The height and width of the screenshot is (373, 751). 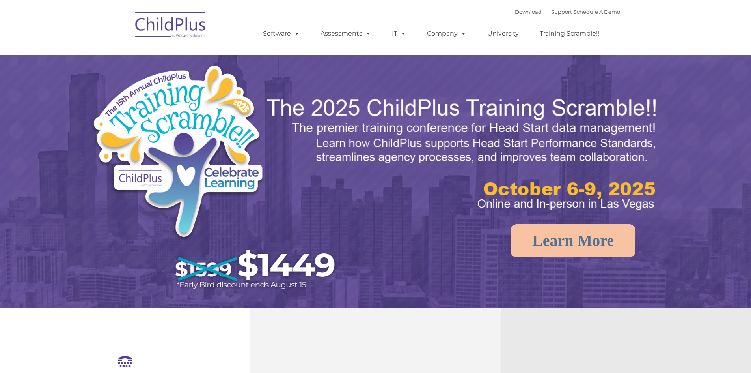 I want to click on a: Software, so click(x=281, y=34).